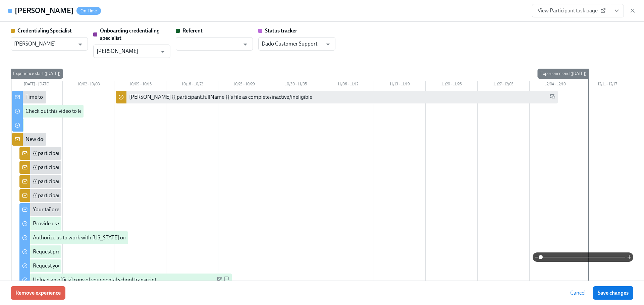 This screenshot has height=305, width=644. Describe the element at coordinates (613, 293) in the screenshot. I see `span: Save changes` at that location.